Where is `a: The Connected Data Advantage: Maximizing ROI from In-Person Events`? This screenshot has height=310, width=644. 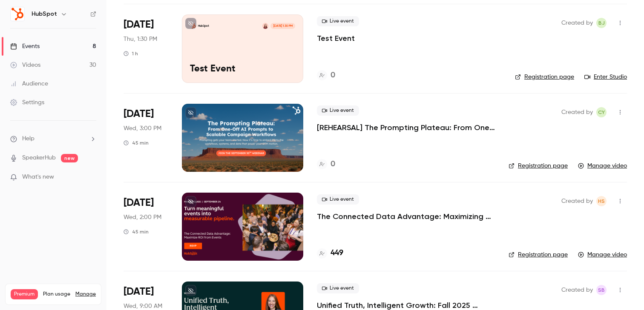
a: The Connected Data Advantage: Maximizing ROI from In-Person Events is located at coordinates (406, 217).